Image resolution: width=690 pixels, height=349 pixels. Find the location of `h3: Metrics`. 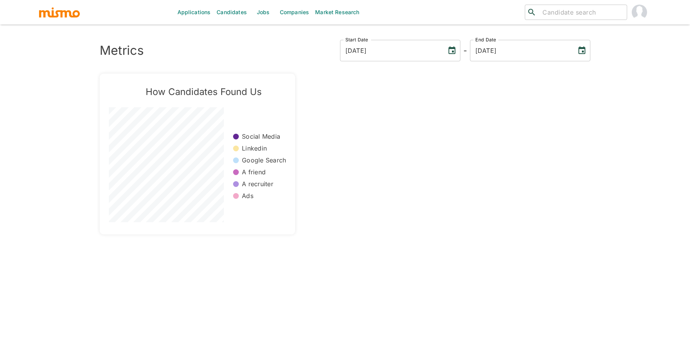

h3: Metrics is located at coordinates (122, 51).